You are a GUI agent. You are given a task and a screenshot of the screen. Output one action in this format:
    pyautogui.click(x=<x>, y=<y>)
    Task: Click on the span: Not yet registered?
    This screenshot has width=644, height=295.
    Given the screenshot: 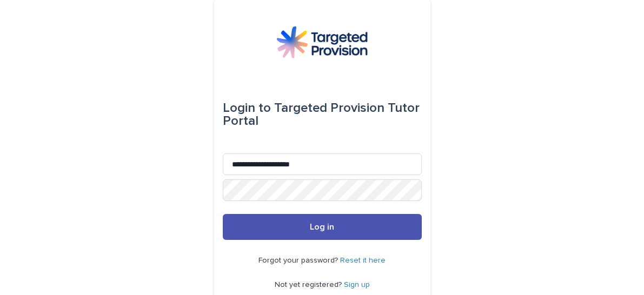 What is the action you would take?
    pyautogui.click(x=309, y=284)
    